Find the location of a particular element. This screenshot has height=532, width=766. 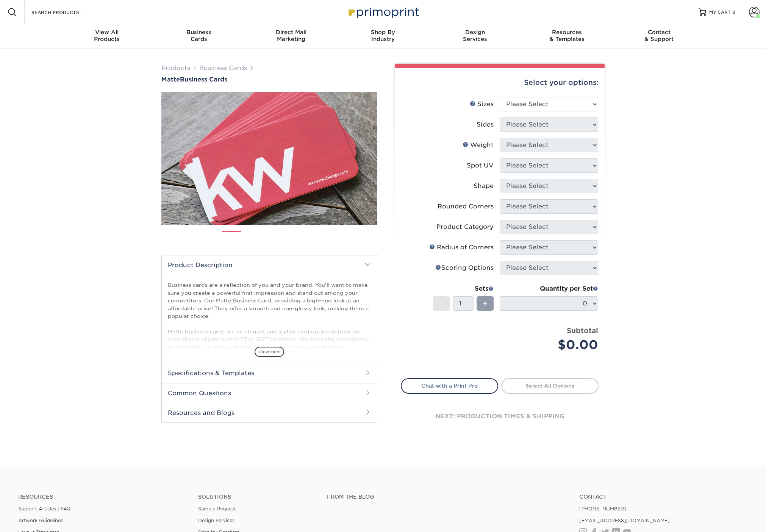

div: Quantity per Set is located at coordinates (549, 289).